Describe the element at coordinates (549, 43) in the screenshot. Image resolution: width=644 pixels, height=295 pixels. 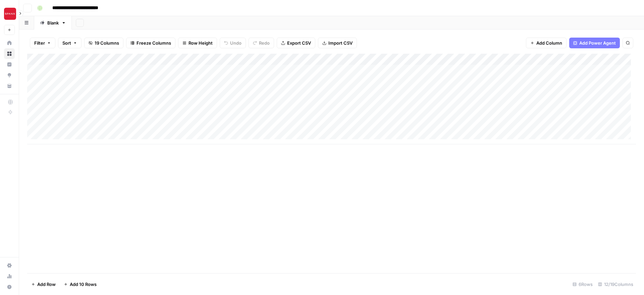
I see `span: Add Column` at that location.